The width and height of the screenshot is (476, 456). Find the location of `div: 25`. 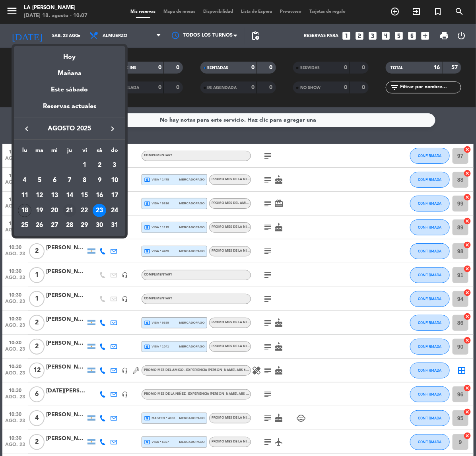

div: 25 is located at coordinates (24, 226).